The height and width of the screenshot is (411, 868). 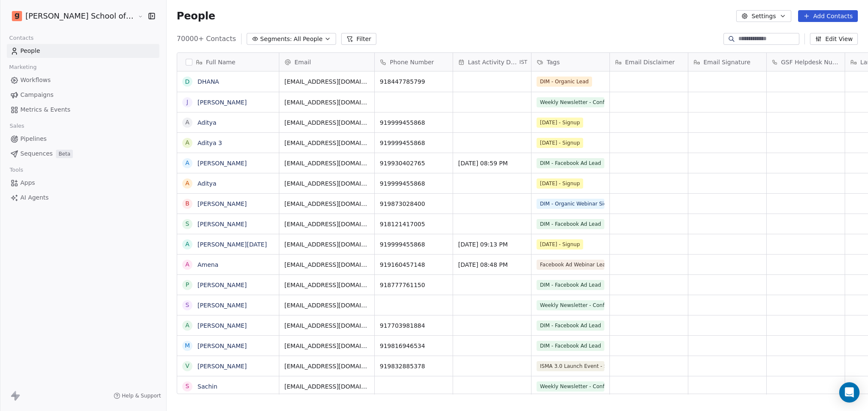 I want to click on div: Email Signature, so click(x=727, y=62).